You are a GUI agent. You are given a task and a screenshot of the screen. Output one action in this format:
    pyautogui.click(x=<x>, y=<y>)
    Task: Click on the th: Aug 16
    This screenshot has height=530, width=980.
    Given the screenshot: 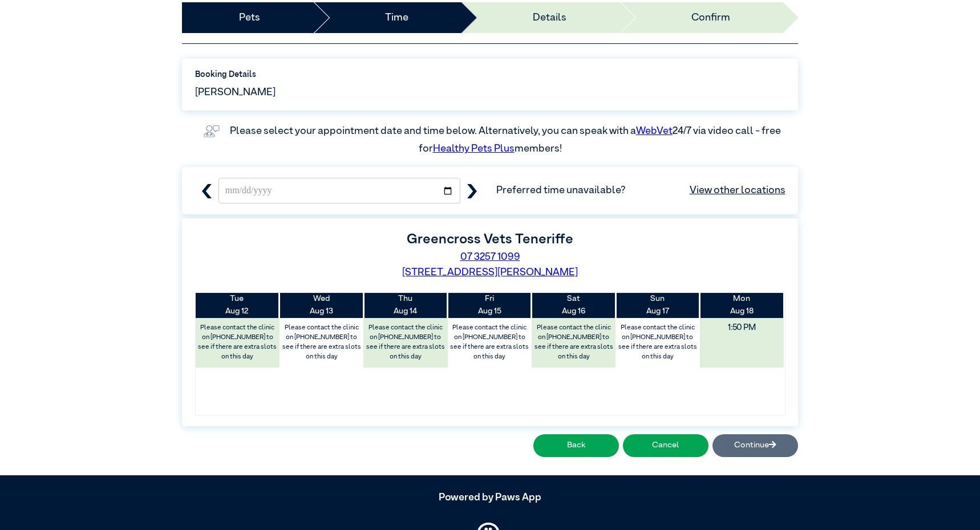 What is the action you would take?
    pyautogui.click(x=573, y=305)
    